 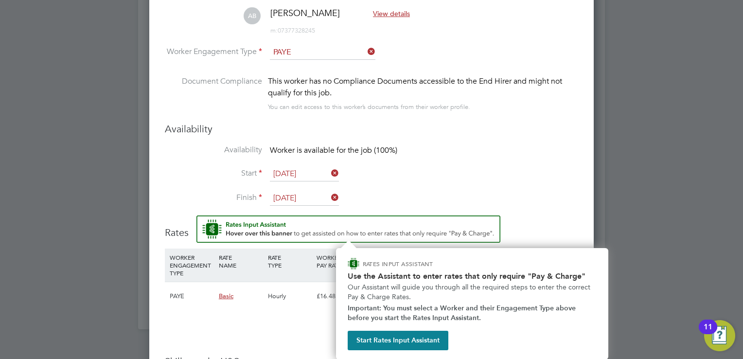 I want to click on div: You can edit access to this worker’s documents from their worker profile., so click(x=369, y=107).